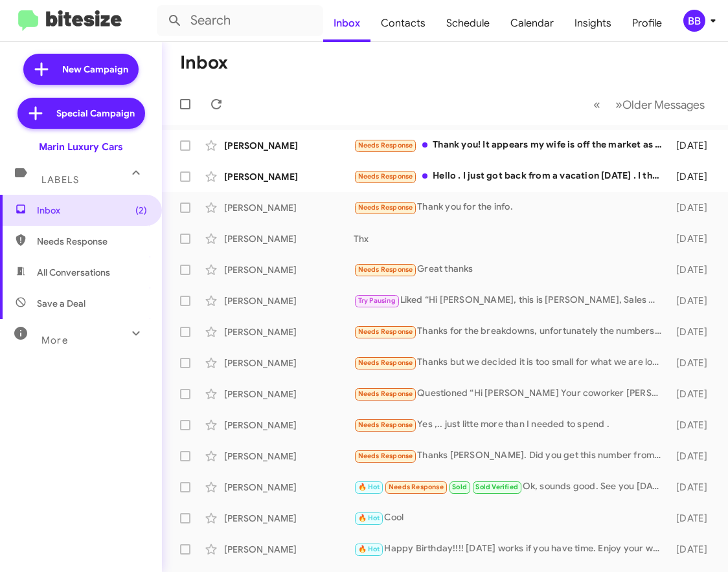 The width and height of the screenshot is (728, 572). What do you see at coordinates (511, 207) in the screenshot?
I see `div: Thank you for the info.` at bounding box center [511, 207].